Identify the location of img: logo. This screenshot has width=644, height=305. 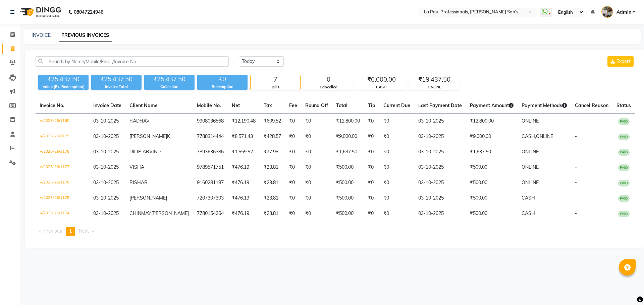
(40, 12).